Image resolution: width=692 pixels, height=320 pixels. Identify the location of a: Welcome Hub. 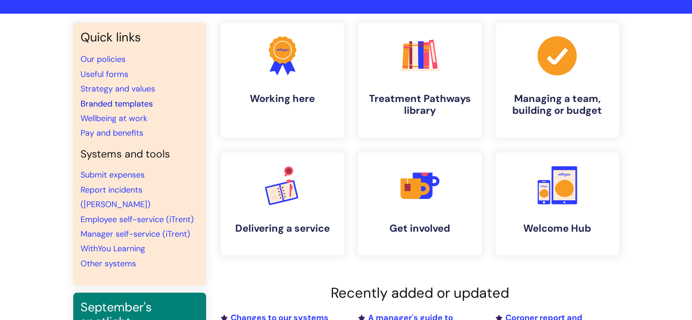
(558, 204).